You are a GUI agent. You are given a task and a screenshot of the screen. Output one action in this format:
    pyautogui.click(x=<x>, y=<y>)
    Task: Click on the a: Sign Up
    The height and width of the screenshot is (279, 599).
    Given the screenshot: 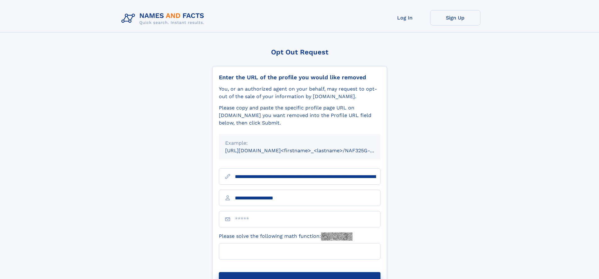 What is the action you would take?
    pyautogui.click(x=455, y=18)
    